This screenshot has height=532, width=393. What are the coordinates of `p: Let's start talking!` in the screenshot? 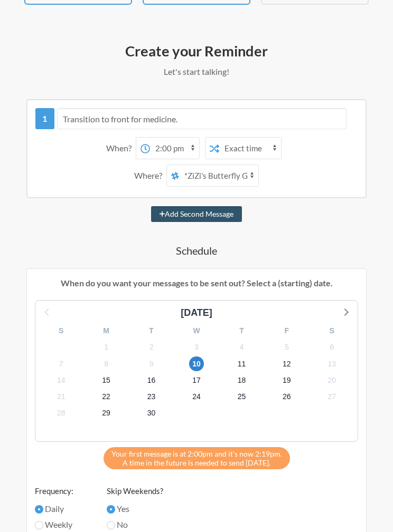 It's located at (196, 72).